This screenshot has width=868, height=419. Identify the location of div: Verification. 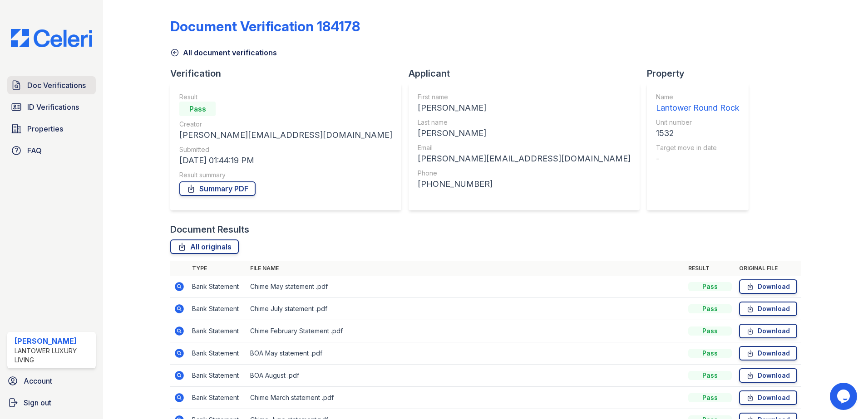
(289, 73).